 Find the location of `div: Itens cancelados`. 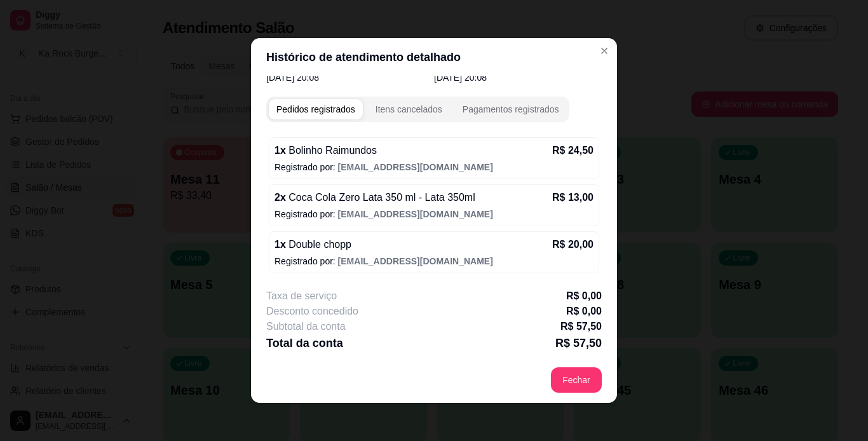

div: Itens cancelados is located at coordinates (409, 109).